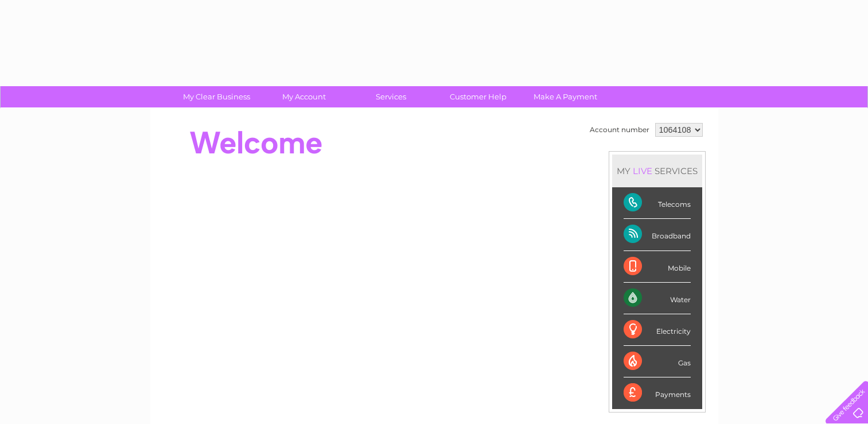 The image size is (868, 424). Describe the element at coordinates (657, 329) in the screenshot. I see `div: Electricity` at that location.